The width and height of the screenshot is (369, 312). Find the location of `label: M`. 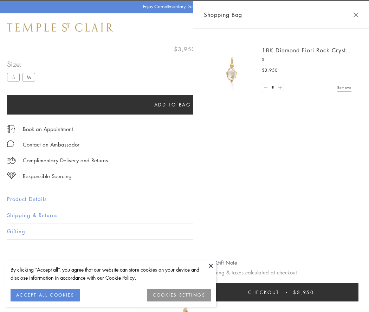

label: M is located at coordinates (29, 77).